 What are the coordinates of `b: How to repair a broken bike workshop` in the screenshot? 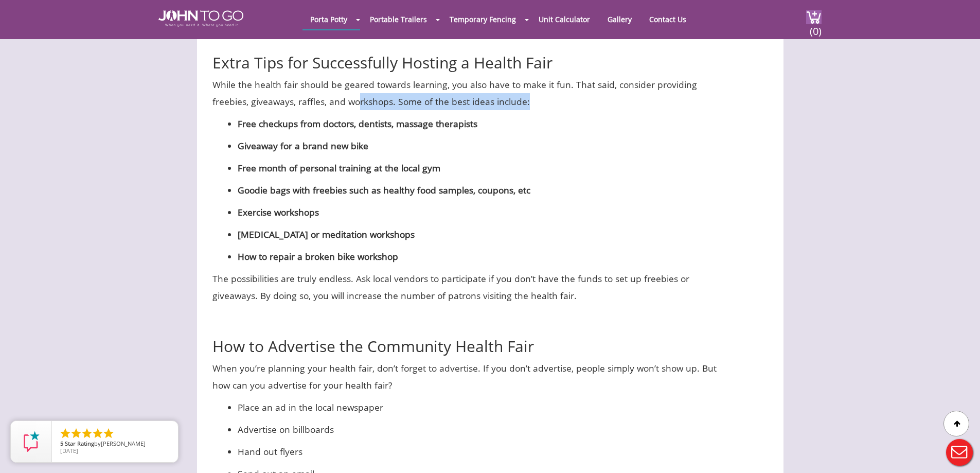 It's located at (318, 256).